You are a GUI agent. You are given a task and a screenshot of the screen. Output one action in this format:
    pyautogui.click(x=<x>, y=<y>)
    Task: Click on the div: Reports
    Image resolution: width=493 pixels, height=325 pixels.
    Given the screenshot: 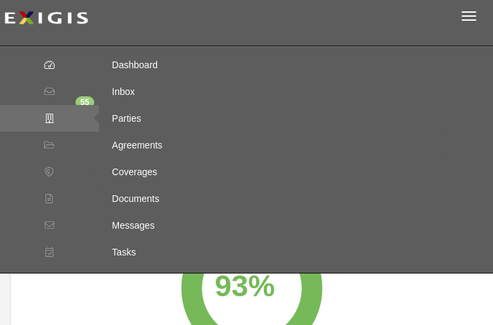 What is the action you would take?
    pyautogui.click(x=271, y=279)
    